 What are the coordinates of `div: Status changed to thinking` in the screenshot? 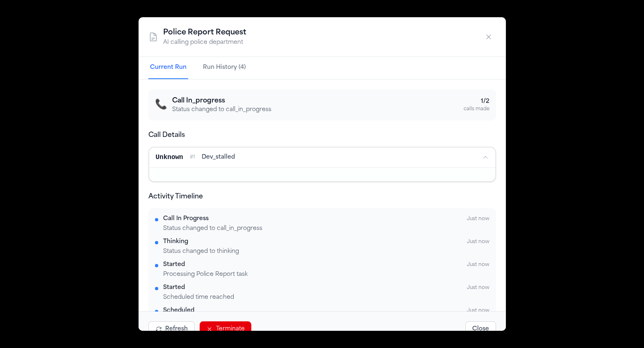 It's located at (326, 252).